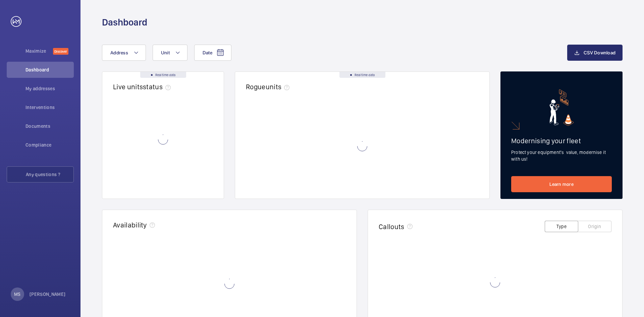 Image resolution: width=644 pixels, height=317 pixels. Describe the element at coordinates (17, 295) in the screenshot. I see `p: MS` at that location.